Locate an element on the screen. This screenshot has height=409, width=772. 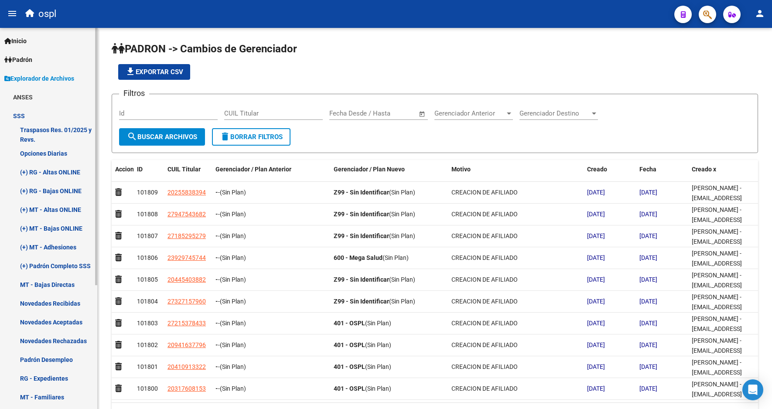
span: 101804 is located at coordinates (147, 302).